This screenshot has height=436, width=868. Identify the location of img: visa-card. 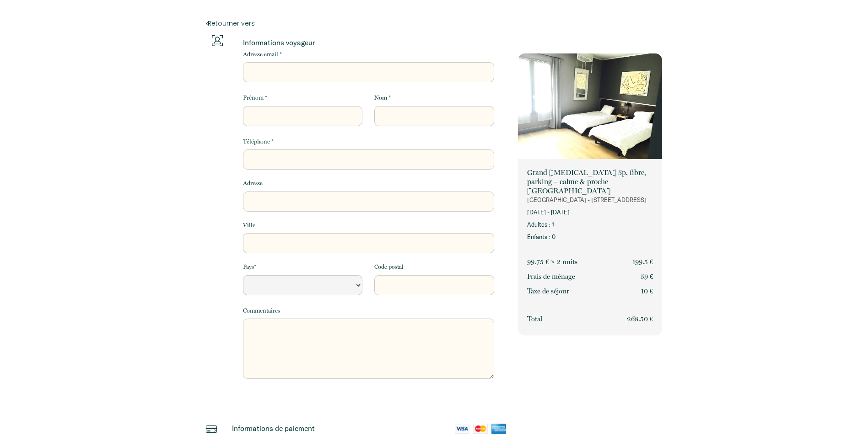
(462, 429).